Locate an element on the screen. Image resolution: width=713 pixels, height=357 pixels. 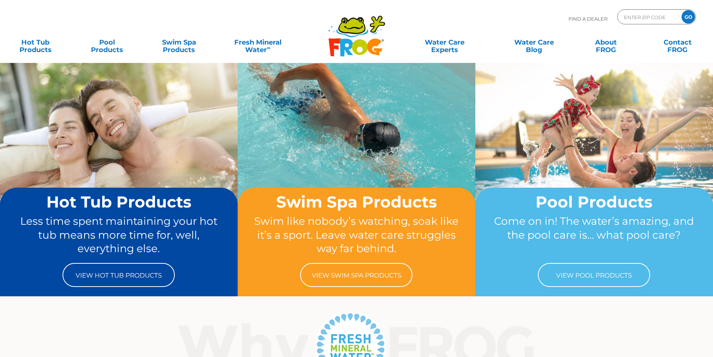
h2: Pool Products is located at coordinates (594, 202).